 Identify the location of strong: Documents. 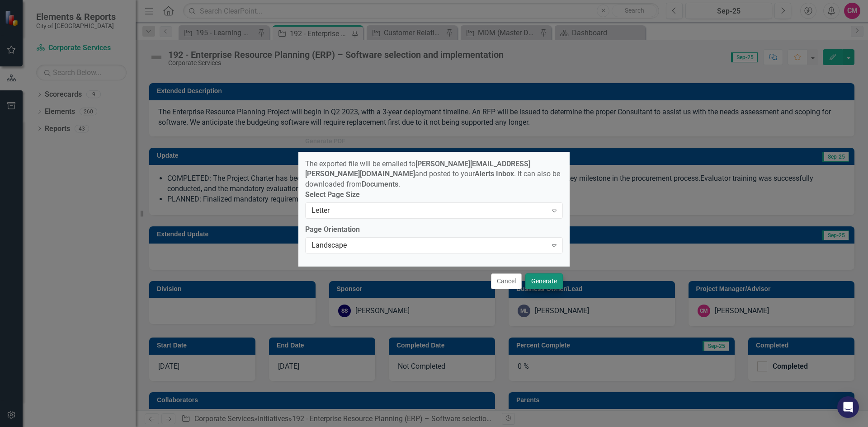
(380, 184).